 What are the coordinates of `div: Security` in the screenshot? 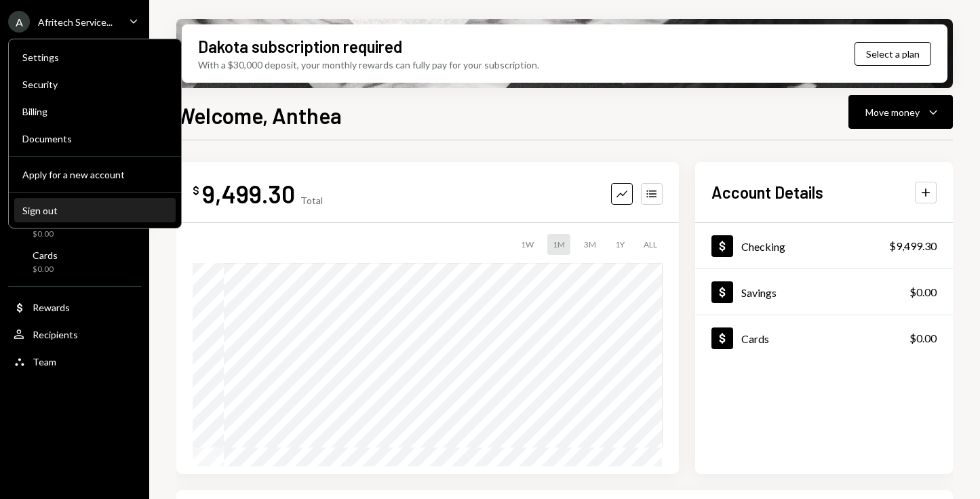 It's located at (95, 84).